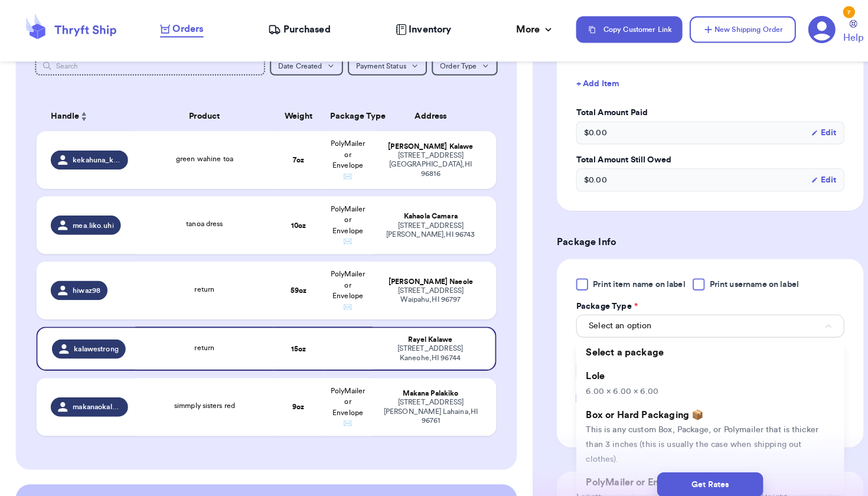 This screenshot has width=868, height=496. What do you see at coordinates (695, 237) in the screenshot?
I see `h3: Package Info` at bounding box center [695, 237].